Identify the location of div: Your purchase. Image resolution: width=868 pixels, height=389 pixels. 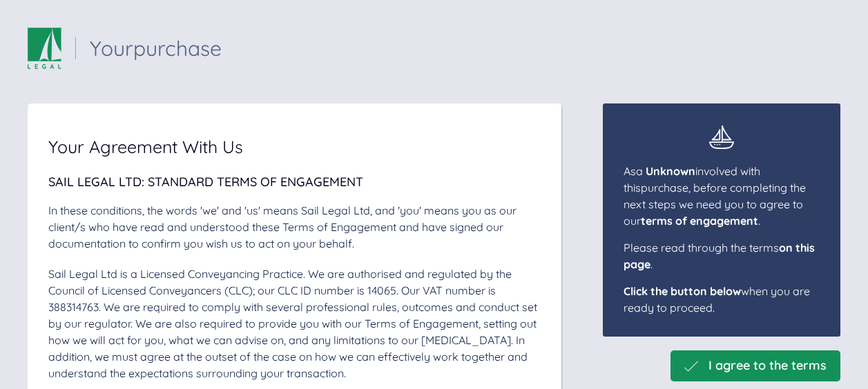
(155, 49).